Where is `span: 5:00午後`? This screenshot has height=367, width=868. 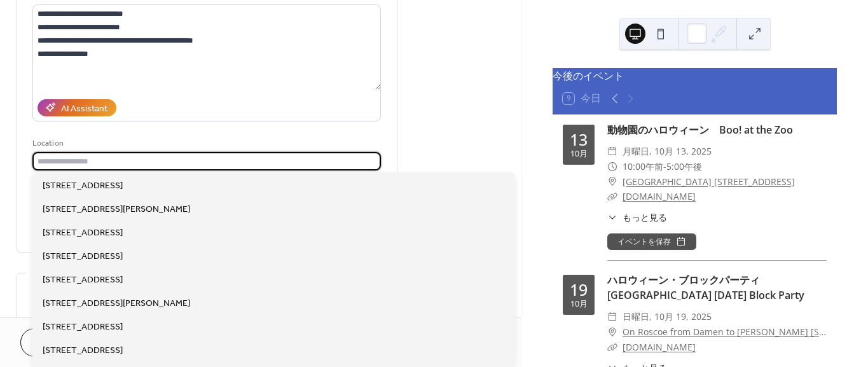 span: 5:00午後 is located at coordinates (684, 167).